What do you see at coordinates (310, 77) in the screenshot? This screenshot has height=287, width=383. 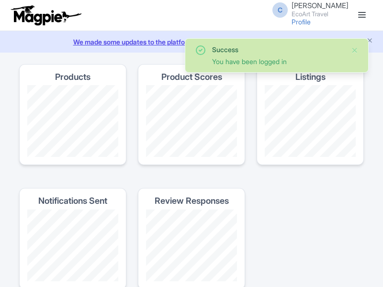 I see `h4: Listings` at bounding box center [310, 77].